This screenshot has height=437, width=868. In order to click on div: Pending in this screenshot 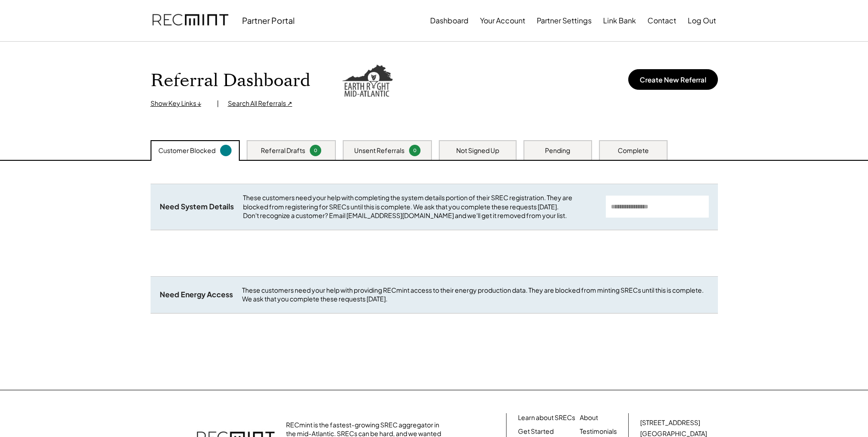, I will do `click(558, 150)`.